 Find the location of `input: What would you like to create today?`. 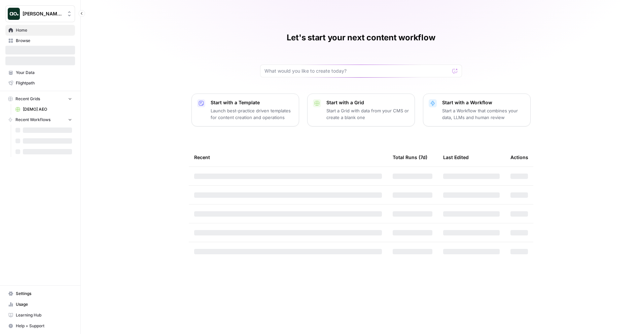

input: What would you like to create today? is located at coordinates (357, 71).